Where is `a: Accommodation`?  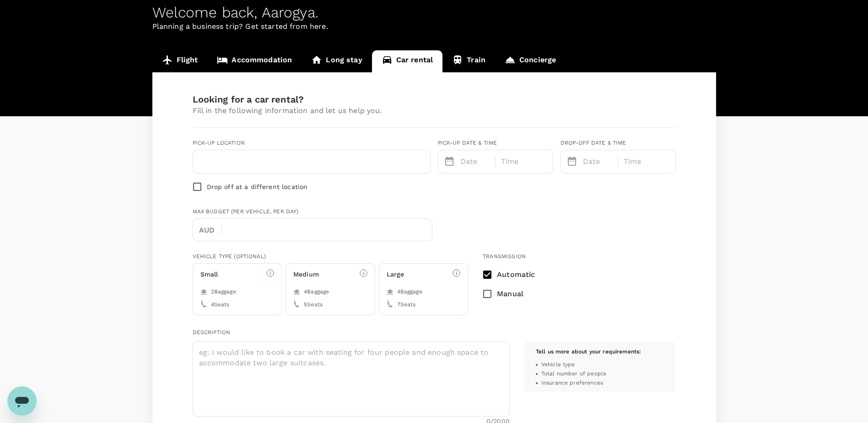
a: Accommodation is located at coordinates (255, 62).